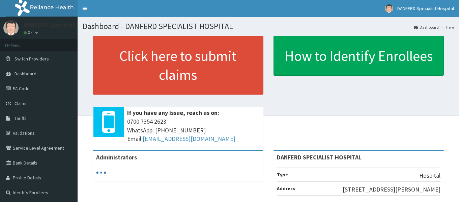 The image size is (459, 202). I want to click on h1: Dashboard - DANFERD SPECIALIST HOSPITAL, so click(268, 26).